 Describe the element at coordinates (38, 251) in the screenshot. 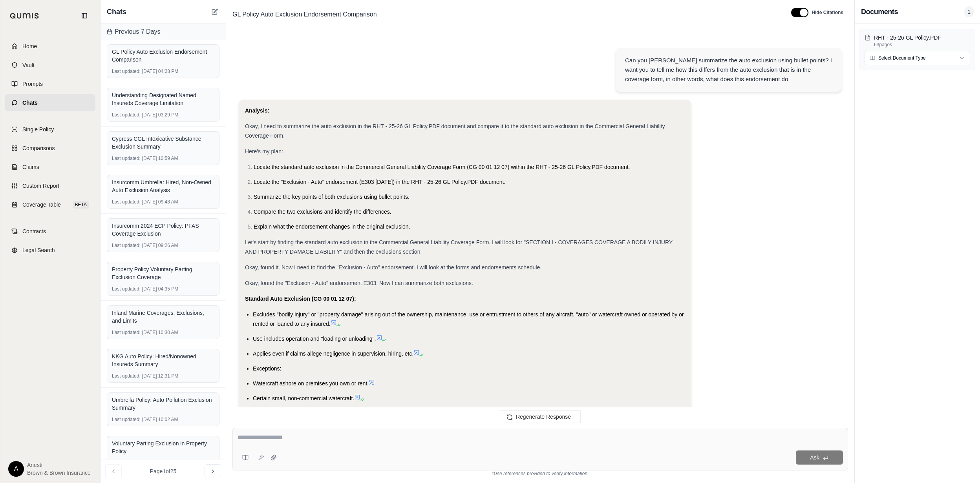

I see `span: Legal Search` at that location.